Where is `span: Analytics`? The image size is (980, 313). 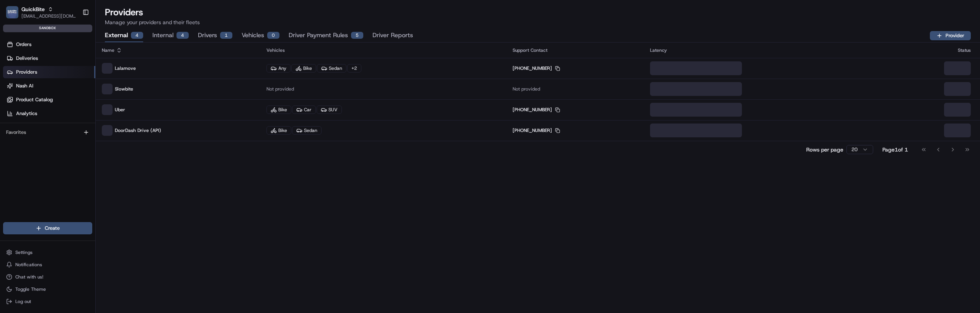
span: Analytics is located at coordinates (26, 113).